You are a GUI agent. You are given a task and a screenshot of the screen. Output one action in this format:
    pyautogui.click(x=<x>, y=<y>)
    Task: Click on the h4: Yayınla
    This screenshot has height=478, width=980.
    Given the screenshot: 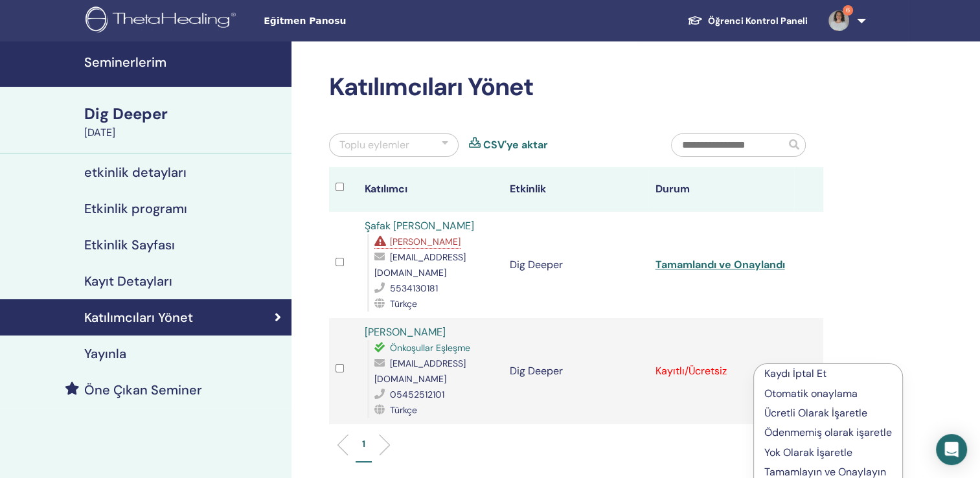 What is the action you would take?
    pyautogui.click(x=105, y=354)
    